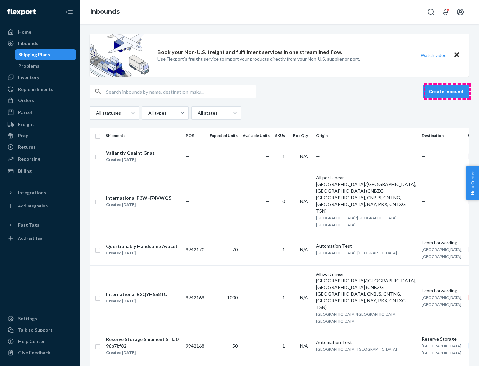 This screenshot has width=479, height=366. Describe the element at coordinates (40, 147) in the screenshot. I see `a: Returns` at that location.